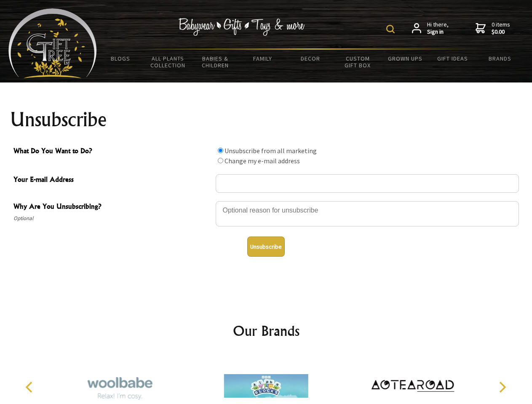 This screenshot has width=532, height=404. I want to click on a: Brands, so click(500, 59).